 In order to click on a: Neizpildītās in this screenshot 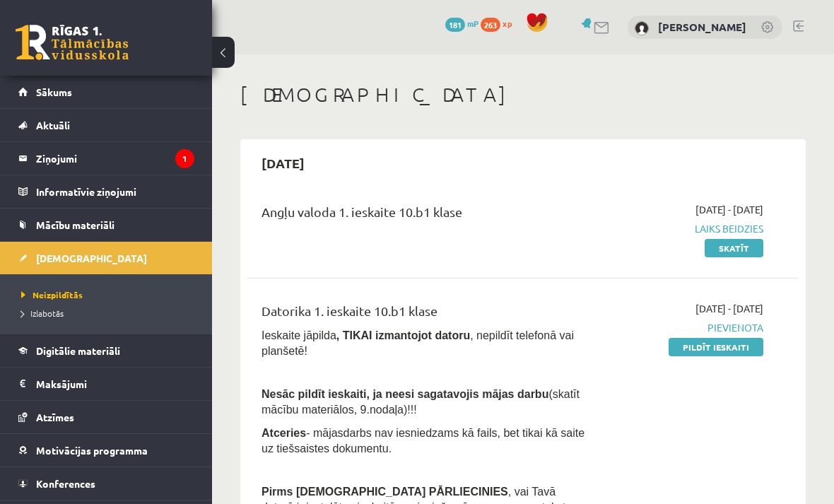, I will do `click(109, 295)`.